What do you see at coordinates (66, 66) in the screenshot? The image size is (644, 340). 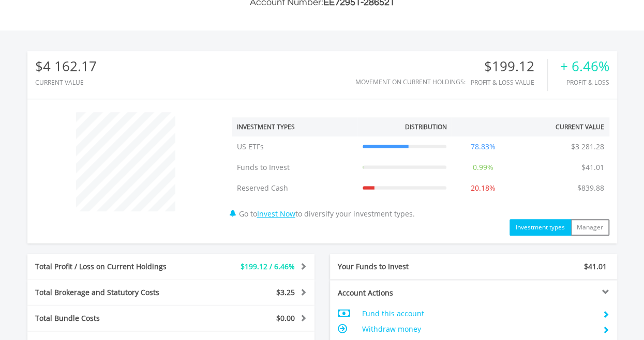 I see `div: $4 162.17` at bounding box center [66, 66].